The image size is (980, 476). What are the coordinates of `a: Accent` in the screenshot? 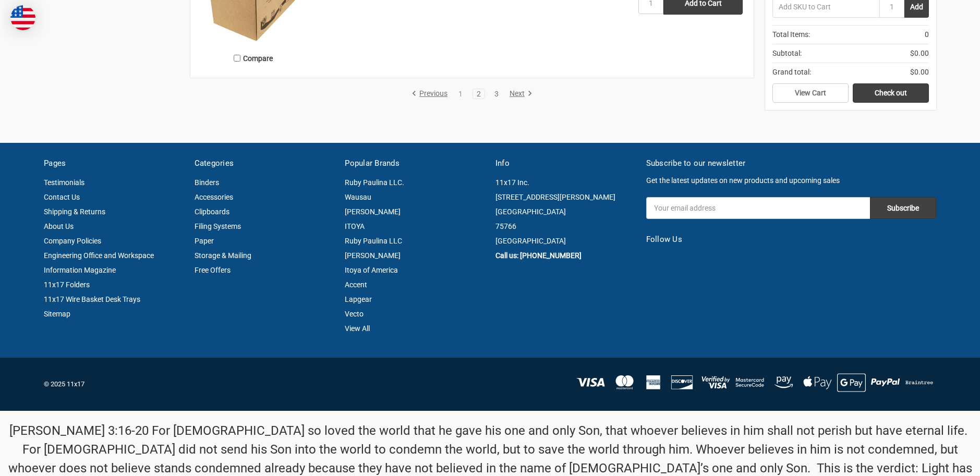 It's located at (356, 284).